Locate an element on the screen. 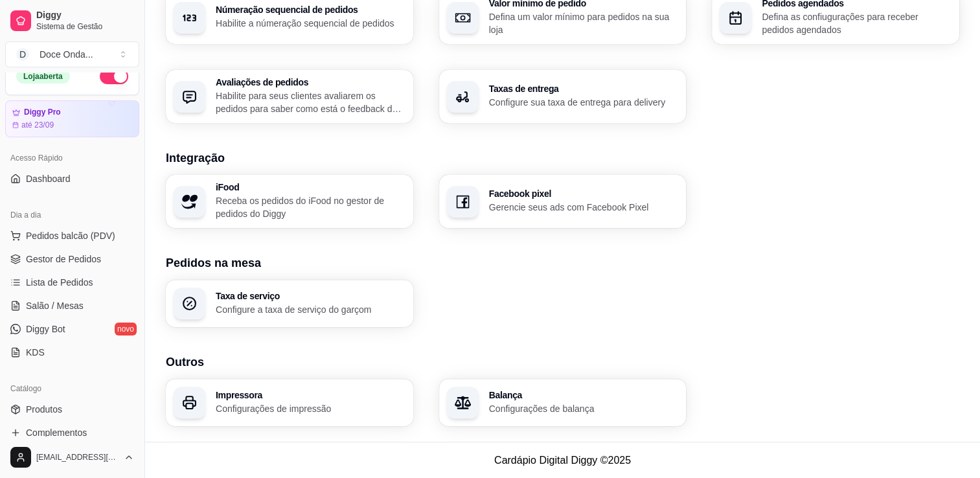 The width and height of the screenshot is (980, 478). span: Pedidos balcão (PDV) is located at coordinates (71, 236).